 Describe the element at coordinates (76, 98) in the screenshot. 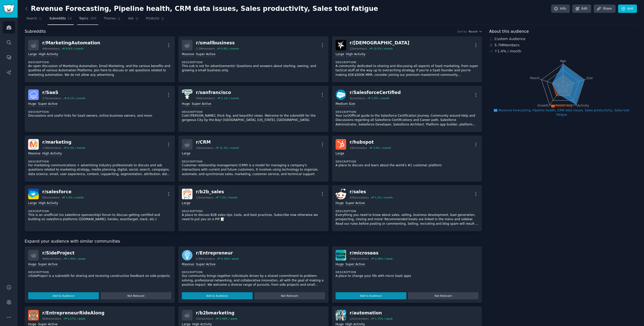

I see `div: 8.1 % / month` at that location.